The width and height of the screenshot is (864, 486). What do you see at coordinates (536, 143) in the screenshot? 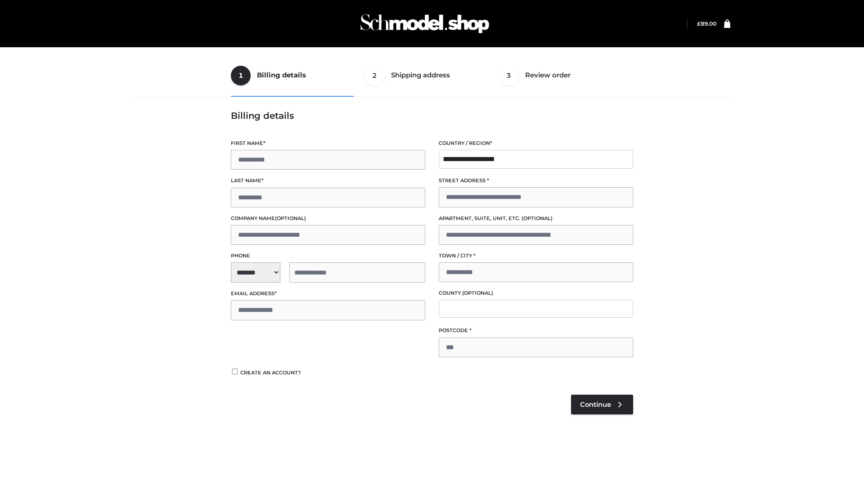
I see `label: Country / Region` at bounding box center [536, 143].